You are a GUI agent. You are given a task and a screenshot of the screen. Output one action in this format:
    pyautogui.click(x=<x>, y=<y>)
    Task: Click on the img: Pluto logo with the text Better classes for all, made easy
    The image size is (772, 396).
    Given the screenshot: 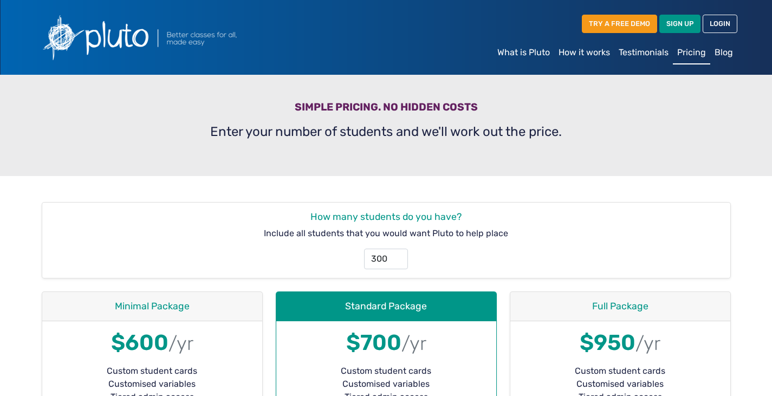 What is the action you would take?
    pyautogui.click(x=165, y=37)
    